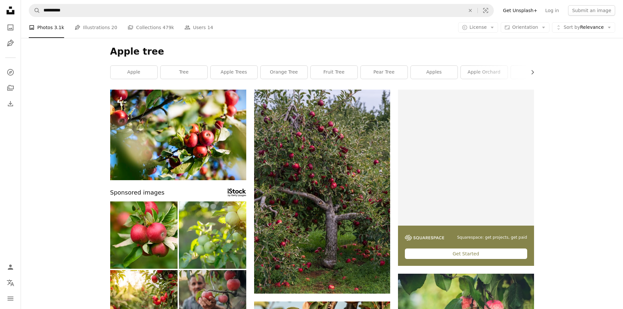 The height and width of the screenshot is (309, 623). Describe the element at coordinates (466, 254) in the screenshot. I see `div: Get Started` at that location.